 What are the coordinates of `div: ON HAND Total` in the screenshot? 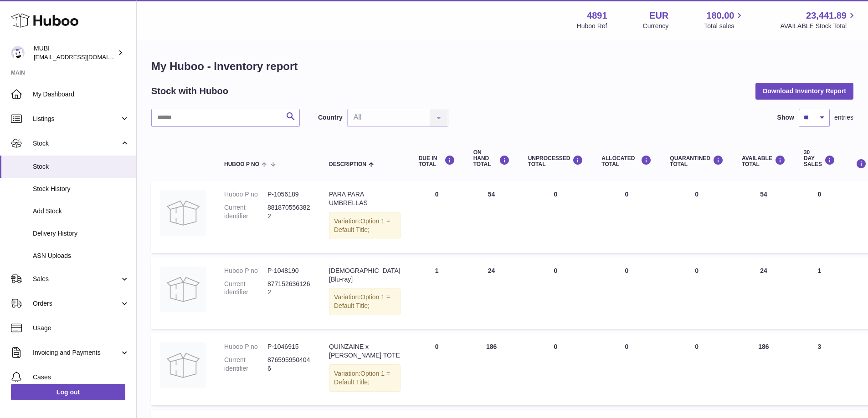 It's located at (492, 159).